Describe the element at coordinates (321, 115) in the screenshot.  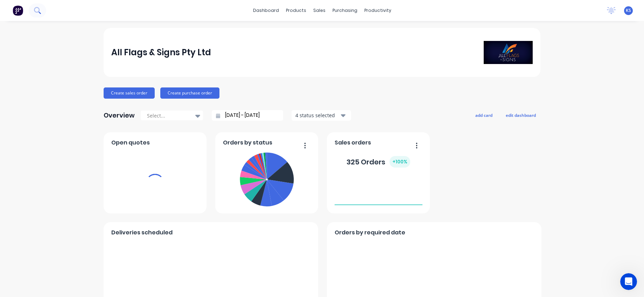
I see `button: 4 status selected` at that location.